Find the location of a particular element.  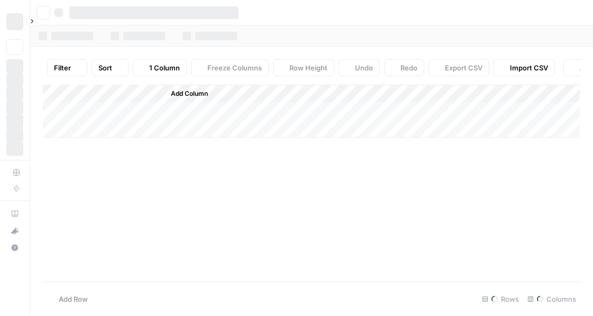

button: Redo is located at coordinates (404, 68).